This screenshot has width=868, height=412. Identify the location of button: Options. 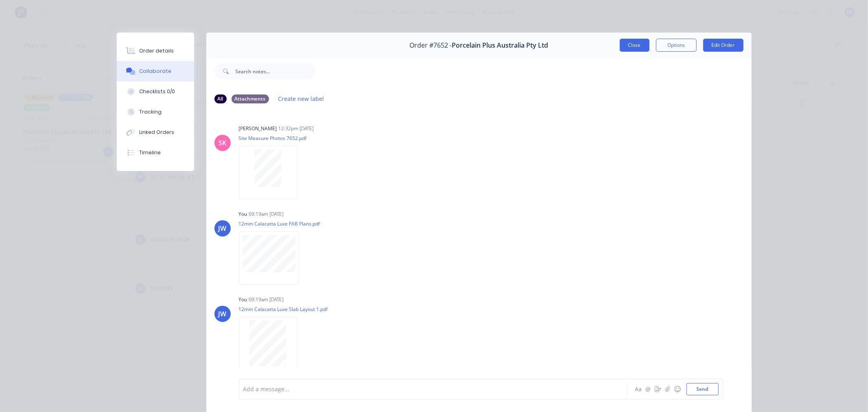
(676, 45).